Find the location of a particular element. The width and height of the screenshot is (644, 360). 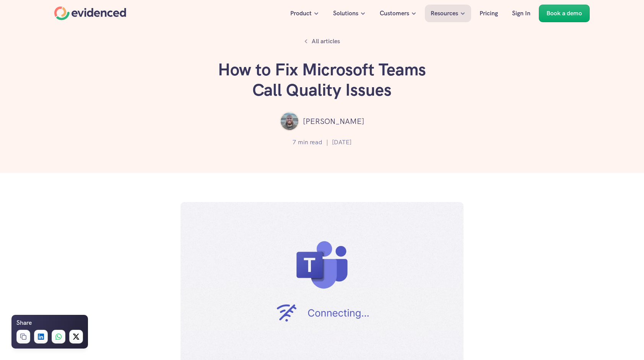

p: min read is located at coordinates (310, 142).